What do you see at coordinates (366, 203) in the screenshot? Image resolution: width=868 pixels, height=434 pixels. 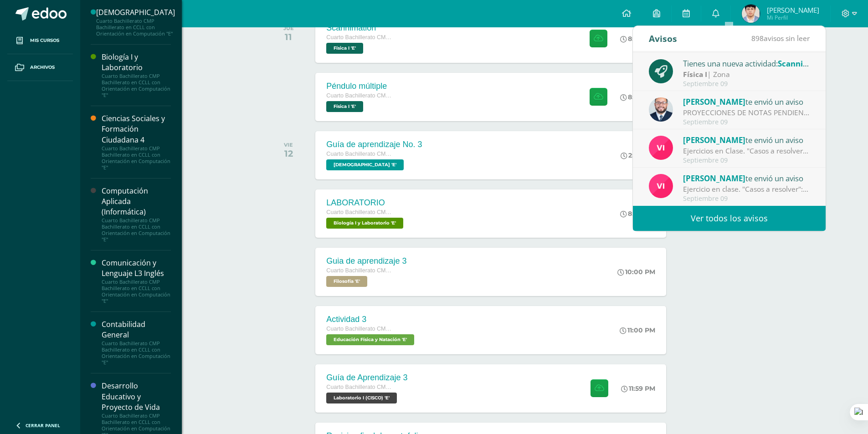 I see `div: LABORATORIO` at bounding box center [366, 203].